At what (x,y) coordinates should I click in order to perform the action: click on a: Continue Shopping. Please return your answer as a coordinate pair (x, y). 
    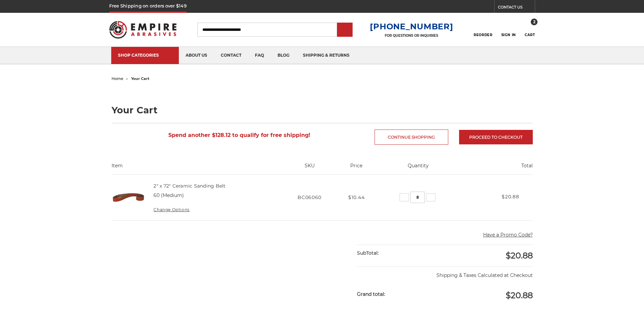
    Looking at the image, I should click on (411, 137).